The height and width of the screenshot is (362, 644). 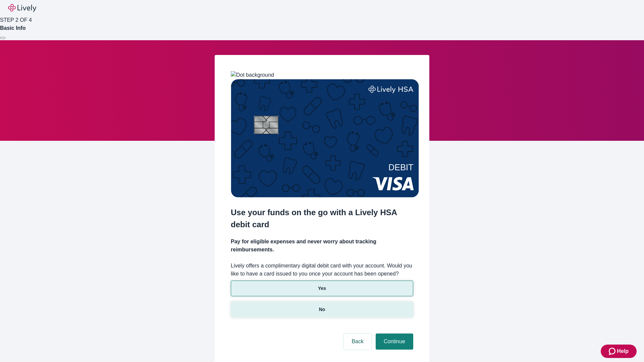 I want to click on button: Yes, so click(x=322, y=288).